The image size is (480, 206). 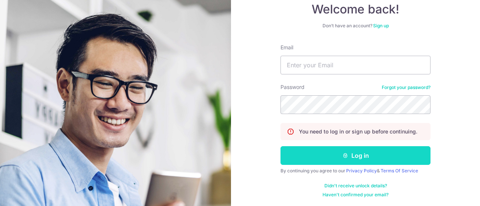 What do you see at coordinates (292, 87) in the screenshot?
I see `label: Password` at bounding box center [292, 87].